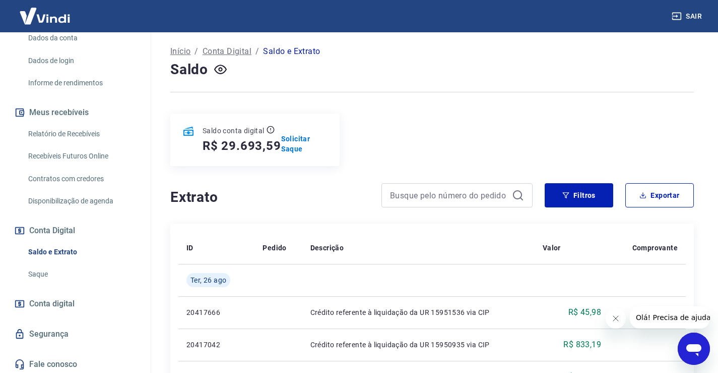 The image size is (718, 373). I want to click on a: Disponibilização de agenda, so click(81, 201).